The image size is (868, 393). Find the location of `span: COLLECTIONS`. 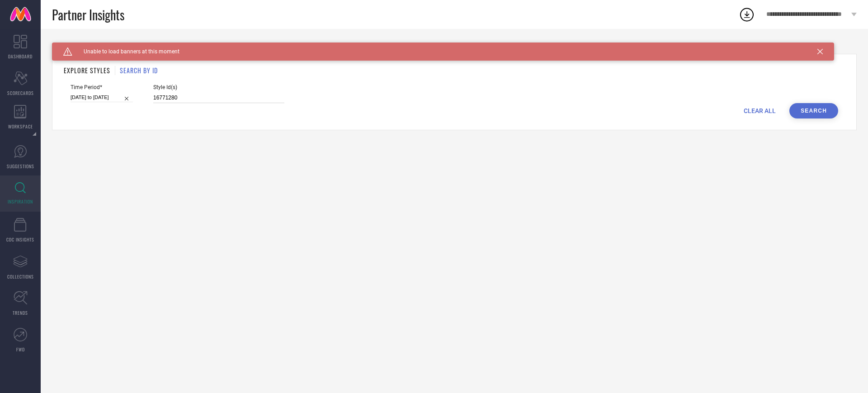

span: COLLECTIONS is located at coordinates (20, 276).